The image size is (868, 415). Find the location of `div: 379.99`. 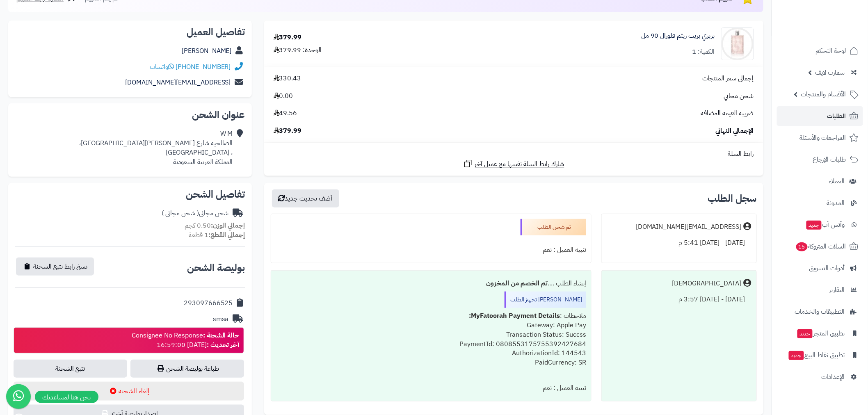

div: 379.99 is located at coordinates (288, 37).